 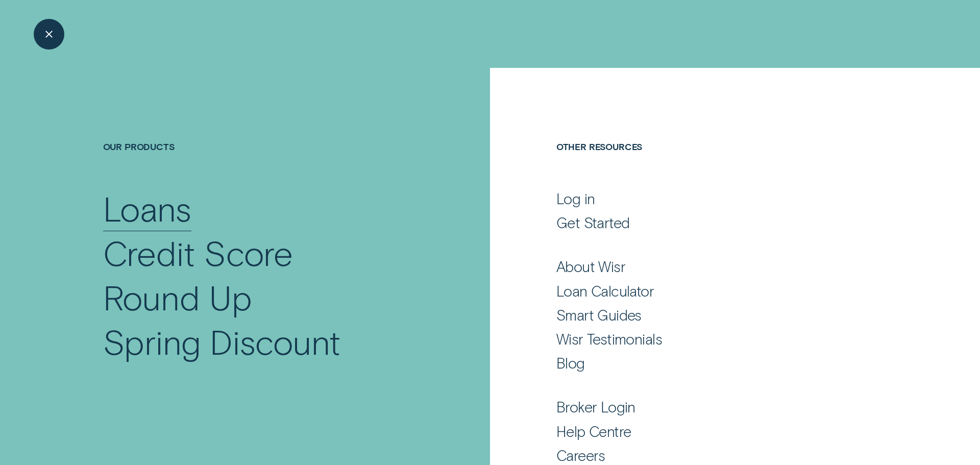 I want to click on div: Careers, so click(x=581, y=455).